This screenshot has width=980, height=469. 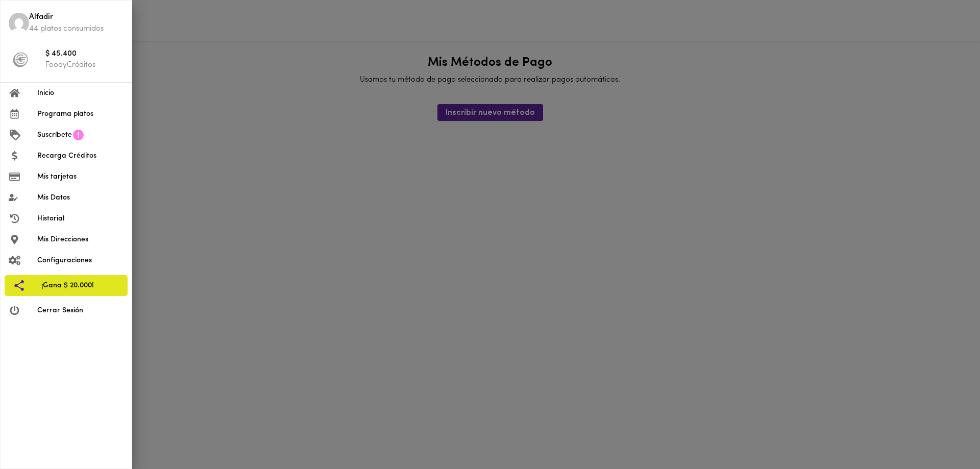 What do you see at coordinates (80, 260) in the screenshot?
I see `span: Configuraciones` at bounding box center [80, 260].